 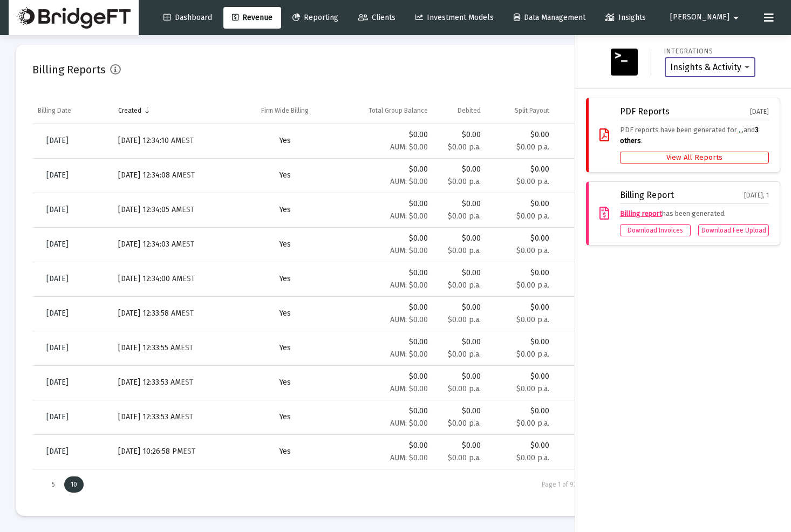 What do you see at coordinates (455, 17) in the screenshot?
I see `span: Investment Models` at bounding box center [455, 17].